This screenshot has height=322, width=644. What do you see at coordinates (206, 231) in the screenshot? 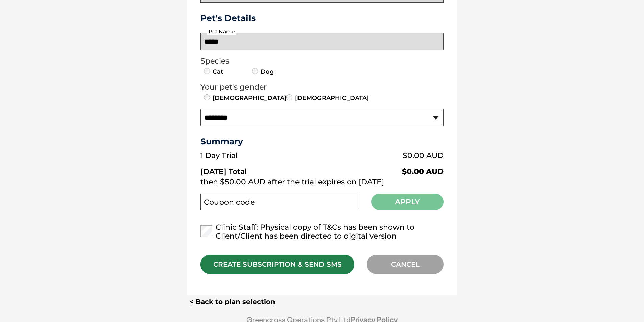
I see `input: Clinic Staff: Physical copy of T&Cs has been shown to Client/Client has been directed to digital ...` at bounding box center [206, 231].